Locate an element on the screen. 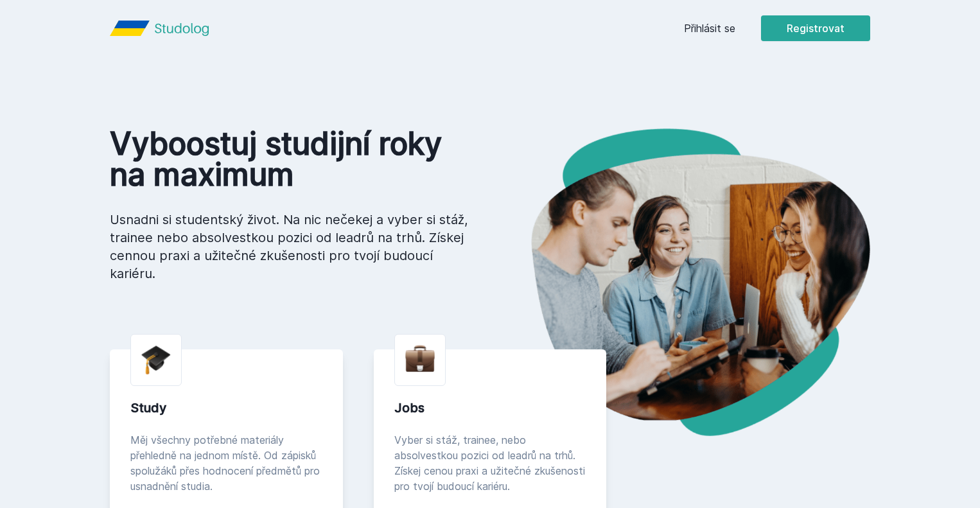 The width and height of the screenshot is (980, 508). h1: Vyboostuj studijní roky na maximum is located at coordinates (289, 160).